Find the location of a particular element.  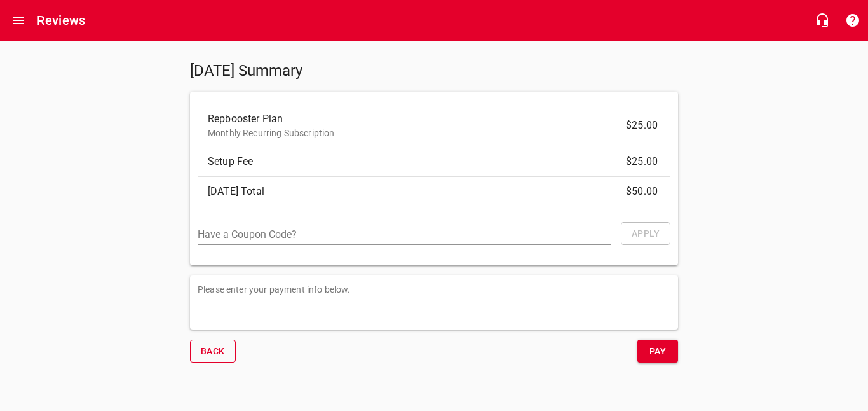

span: Back is located at coordinates (213, 351).